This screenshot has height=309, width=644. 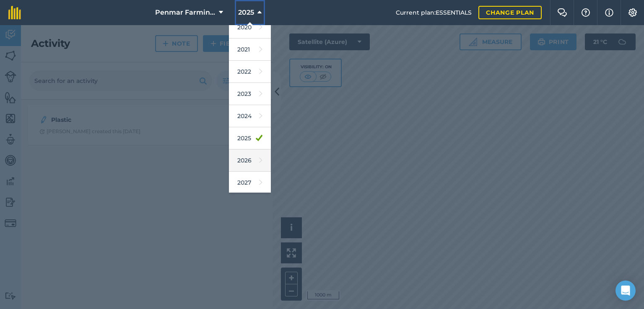 What do you see at coordinates (586, 12) in the screenshot?
I see `img: A question mark icon` at bounding box center [586, 12].